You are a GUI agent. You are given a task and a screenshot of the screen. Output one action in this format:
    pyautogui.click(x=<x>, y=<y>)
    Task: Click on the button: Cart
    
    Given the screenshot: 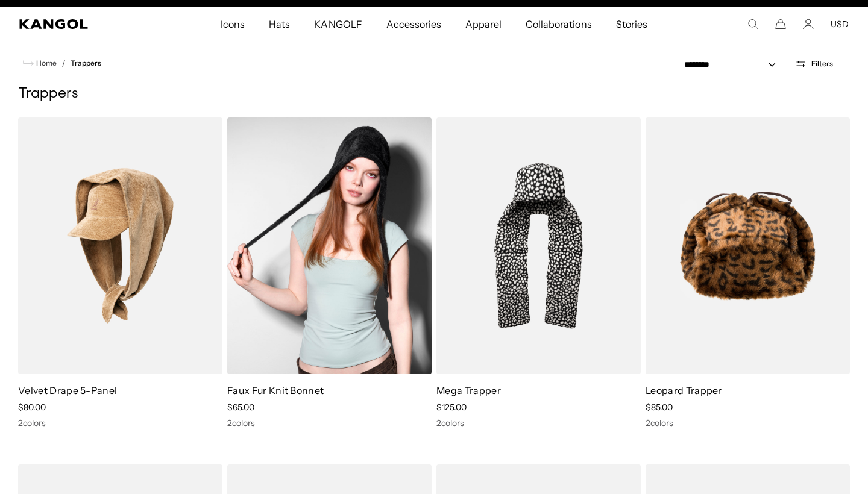 What is the action you would take?
    pyautogui.click(x=781, y=24)
    